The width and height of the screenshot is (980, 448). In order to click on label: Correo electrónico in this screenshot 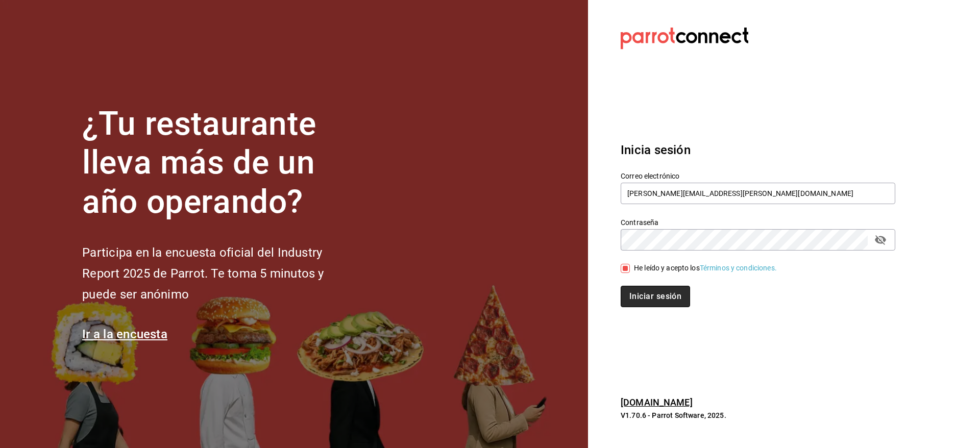, I will do `click(758, 175)`.